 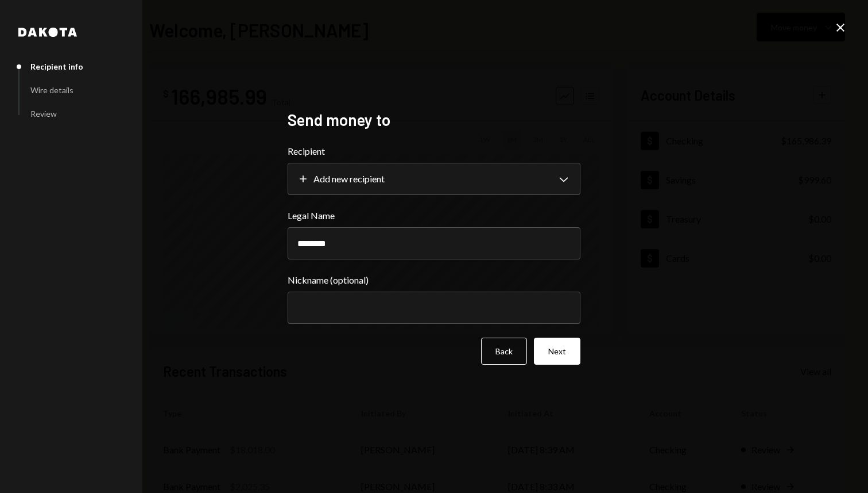 What do you see at coordinates (57, 66) in the screenshot?
I see `div: Recipient info` at bounding box center [57, 66].